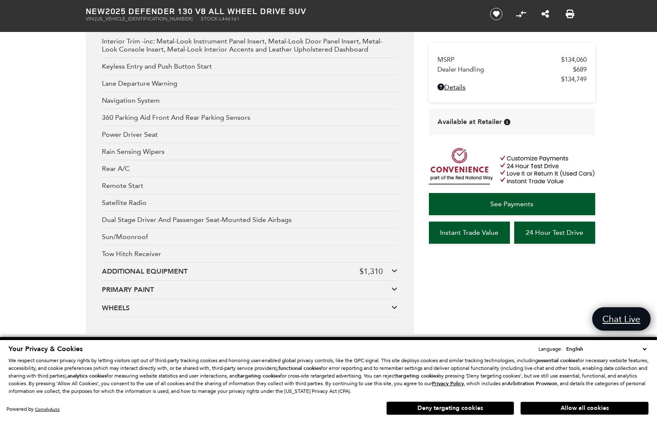  What do you see at coordinates (499, 60) in the screenshot?
I see `span: MSRP` at bounding box center [499, 60].